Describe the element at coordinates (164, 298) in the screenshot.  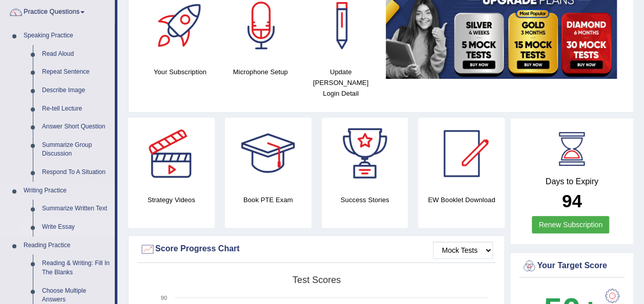
I see `text: 90` at that location.